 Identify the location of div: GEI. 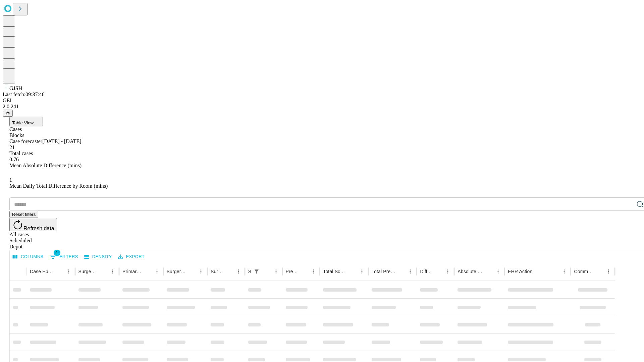
(322, 101).